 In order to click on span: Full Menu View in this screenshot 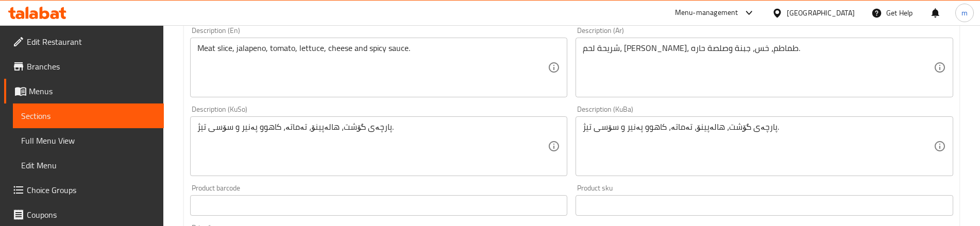, I will do `click(88, 141)`.